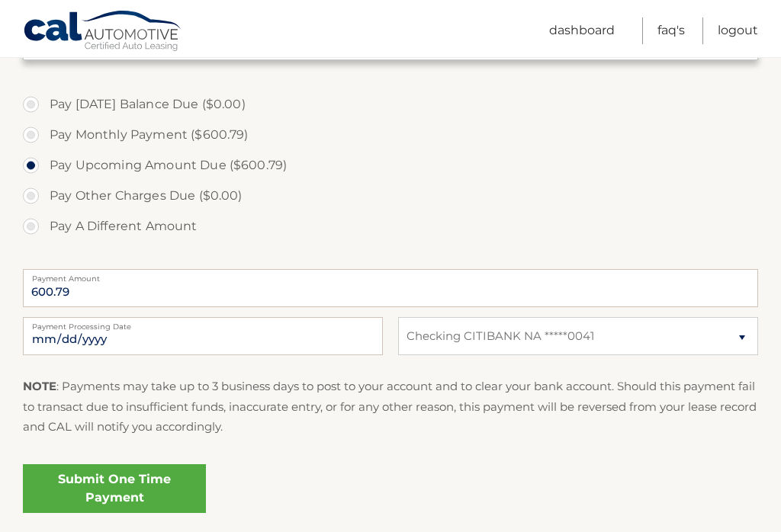 Image resolution: width=781 pixels, height=532 pixels. Describe the element at coordinates (39, 386) in the screenshot. I see `strong: NOTE` at that location.